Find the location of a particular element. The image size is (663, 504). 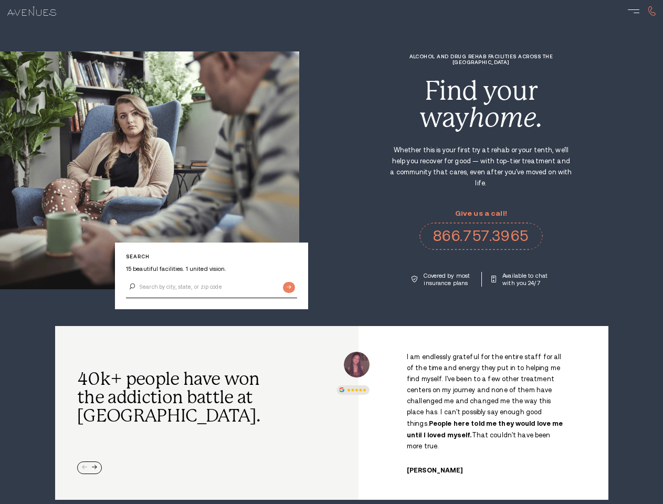

input: Submit is located at coordinates (289, 287).